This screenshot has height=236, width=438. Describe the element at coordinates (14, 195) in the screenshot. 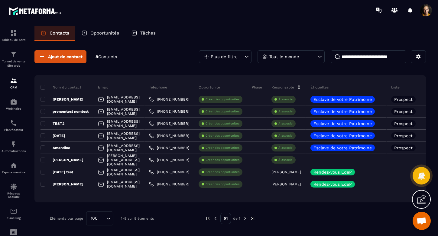

I see `p: Réseaux Sociaux` at that location.